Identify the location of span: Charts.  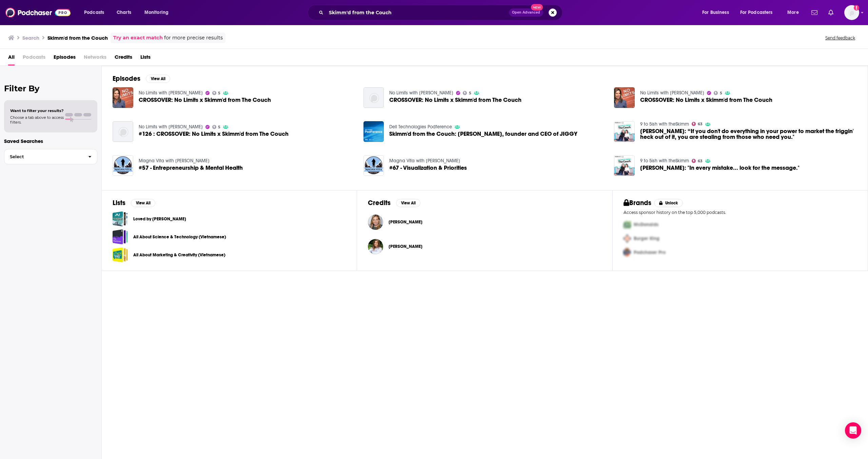
(124, 13).